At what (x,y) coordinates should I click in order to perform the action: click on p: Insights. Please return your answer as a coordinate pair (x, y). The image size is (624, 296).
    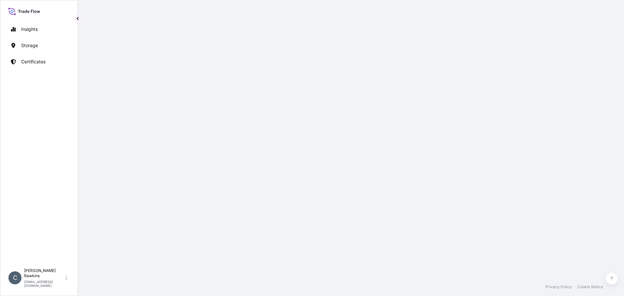
    Looking at the image, I should click on (29, 29).